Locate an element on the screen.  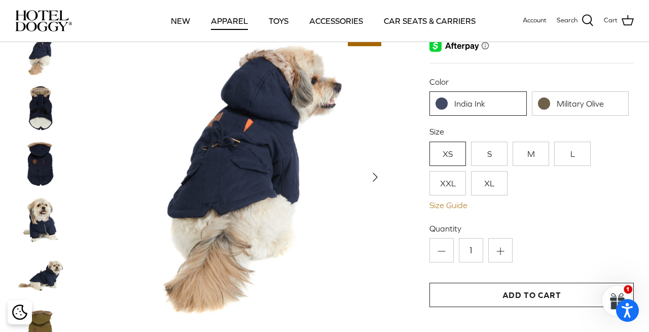
a: S is located at coordinates (489, 154).